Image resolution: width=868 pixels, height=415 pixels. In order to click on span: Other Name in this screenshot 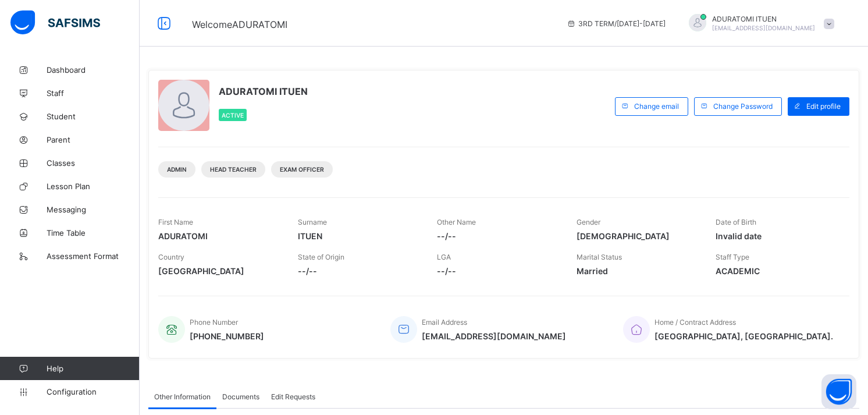, I will do `click(456, 222)`.